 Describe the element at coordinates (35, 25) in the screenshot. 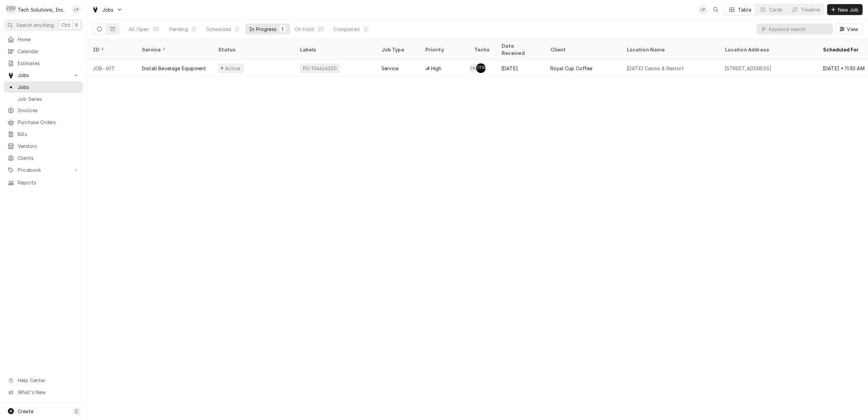

I see `span: Search anything` at that location.